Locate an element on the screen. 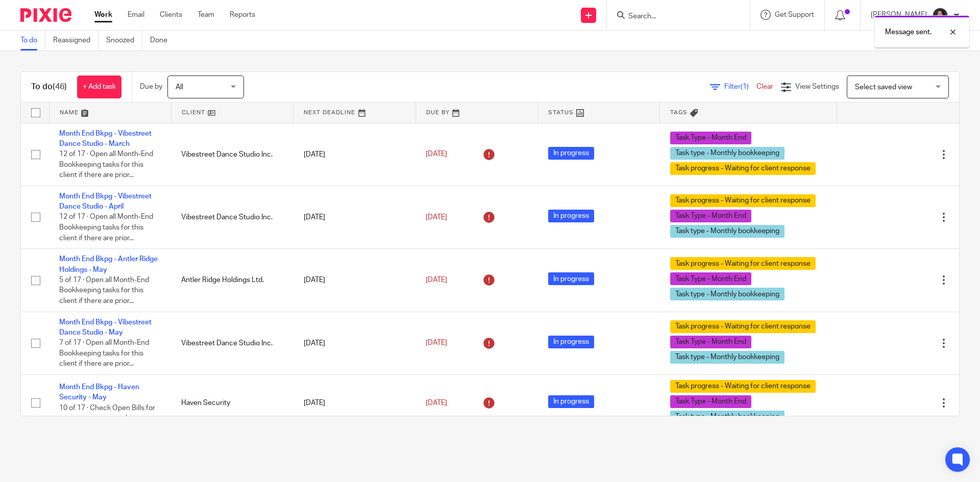 The width and height of the screenshot is (980, 482). span: Select saved view is located at coordinates (883, 87).